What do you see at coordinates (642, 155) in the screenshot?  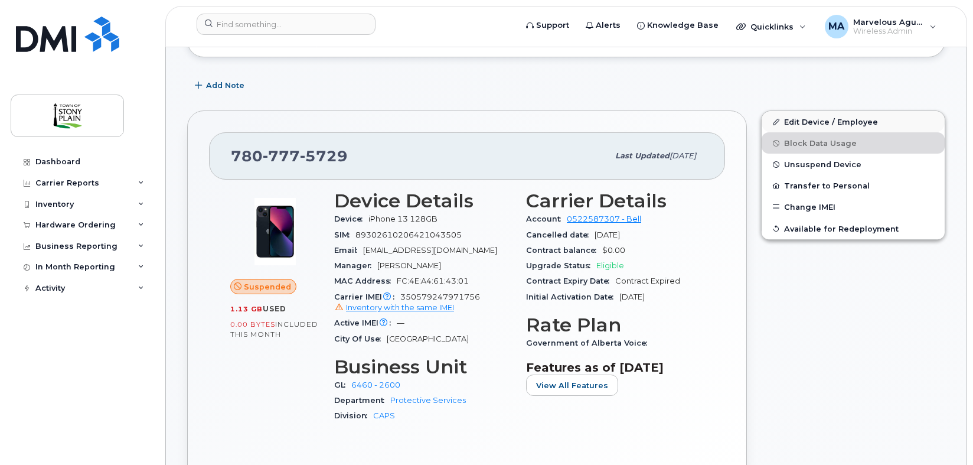 I see `span: Last updated` at bounding box center [642, 155].